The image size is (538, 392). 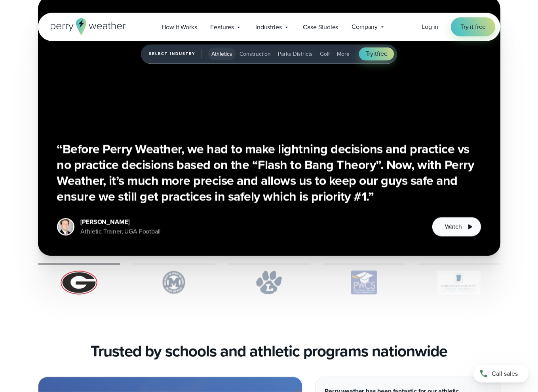 What do you see at coordinates (179, 27) in the screenshot?
I see `span: How it Works` at bounding box center [179, 27].